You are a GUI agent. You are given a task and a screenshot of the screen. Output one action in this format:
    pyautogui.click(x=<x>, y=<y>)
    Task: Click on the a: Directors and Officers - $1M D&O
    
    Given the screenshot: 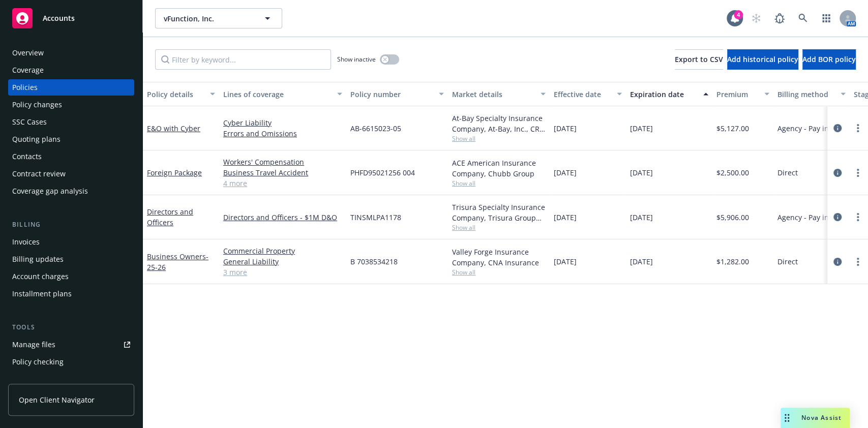 What is the action you would take?
    pyautogui.click(x=283, y=217)
    